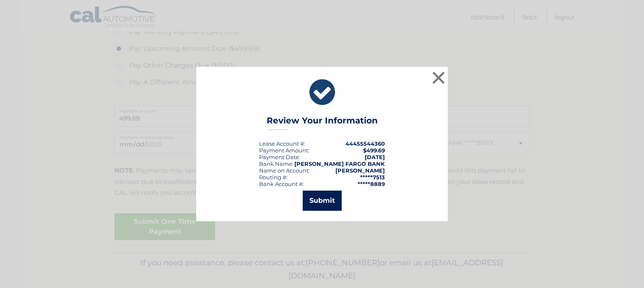 Image resolution: width=644 pixels, height=288 pixels. Describe the element at coordinates (281, 184) in the screenshot. I see `div: Bank Account #:` at that location.